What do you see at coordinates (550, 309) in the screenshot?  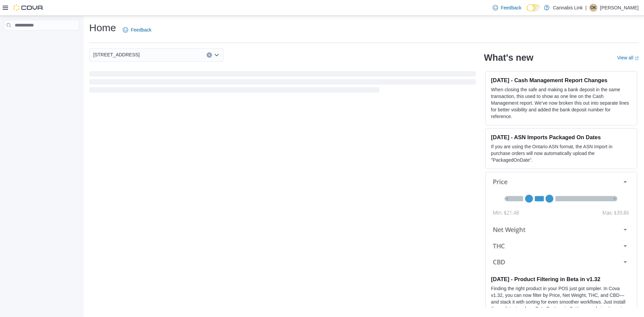 I see `em: Beta Features` at bounding box center [550, 309].